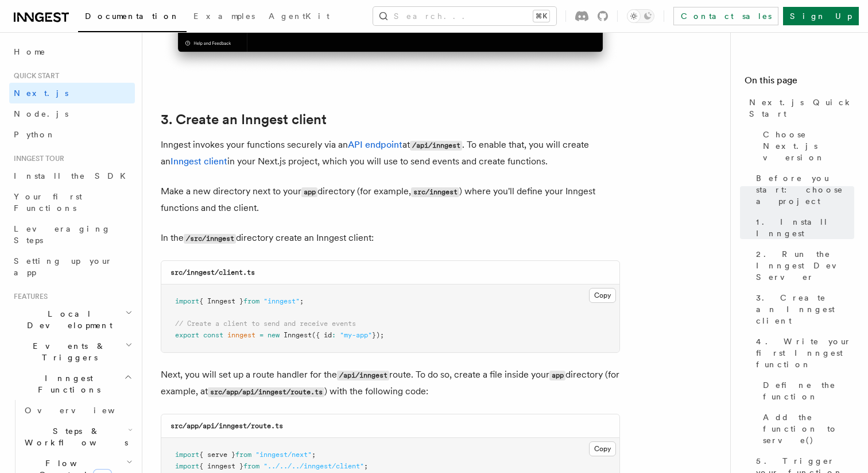  I want to click on a: Inngest client, so click(198, 161).